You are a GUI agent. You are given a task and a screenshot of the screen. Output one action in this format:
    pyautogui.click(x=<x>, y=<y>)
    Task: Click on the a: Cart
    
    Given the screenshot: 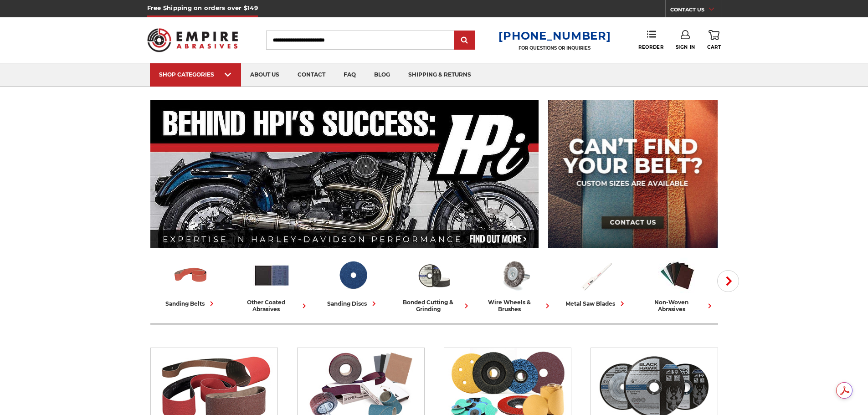 What is the action you would take?
    pyautogui.click(x=714, y=40)
    